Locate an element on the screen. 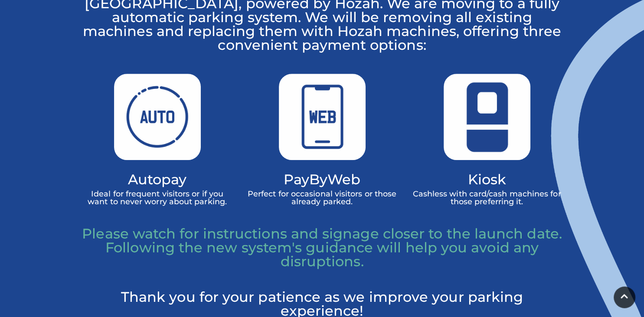  p: Perfect for occasional visitors or those already parked. is located at coordinates (322, 198).